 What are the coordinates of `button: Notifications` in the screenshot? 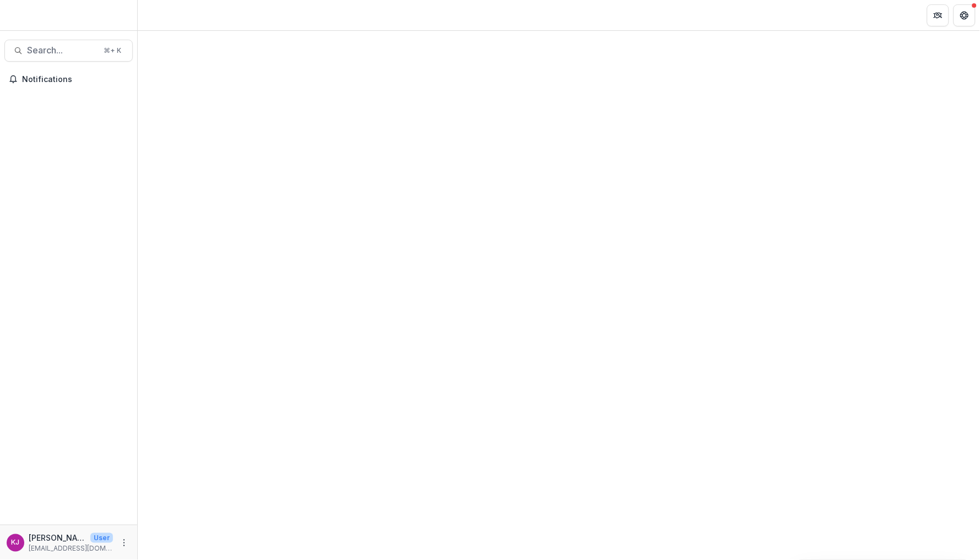 It's located at (68, 79).